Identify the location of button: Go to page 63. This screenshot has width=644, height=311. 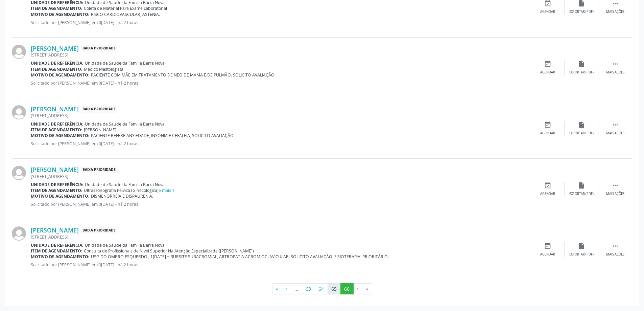
(308, 289).